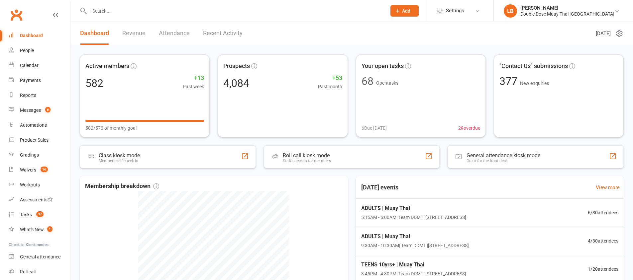 The height and width of the screenshot is (280, 633). Describe the element at coordinates (39, 257) in the screenshot. I see `a: General attendance kiosk mode` at that location.